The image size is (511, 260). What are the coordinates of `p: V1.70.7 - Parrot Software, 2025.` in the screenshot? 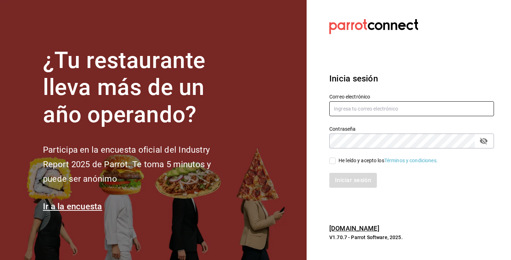 It's located at (411, 238).